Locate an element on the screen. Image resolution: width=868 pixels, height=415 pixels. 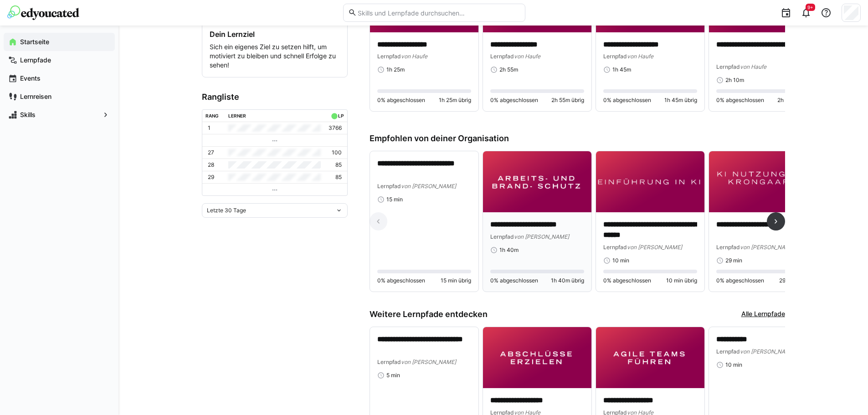
span: 29 min is located at coordinates (734, 260).